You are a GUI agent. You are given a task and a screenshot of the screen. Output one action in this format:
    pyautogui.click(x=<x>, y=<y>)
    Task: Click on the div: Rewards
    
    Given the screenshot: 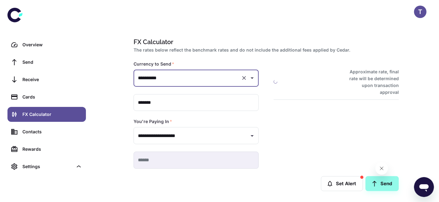 What is the action you would take?
    pyautogui.click(x=52, y=149)
    